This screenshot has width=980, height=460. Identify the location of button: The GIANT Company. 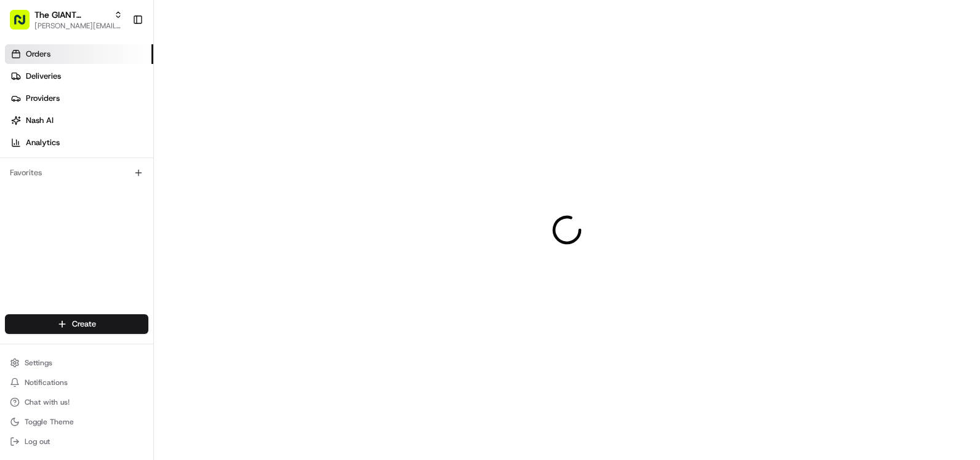
(71, 15).